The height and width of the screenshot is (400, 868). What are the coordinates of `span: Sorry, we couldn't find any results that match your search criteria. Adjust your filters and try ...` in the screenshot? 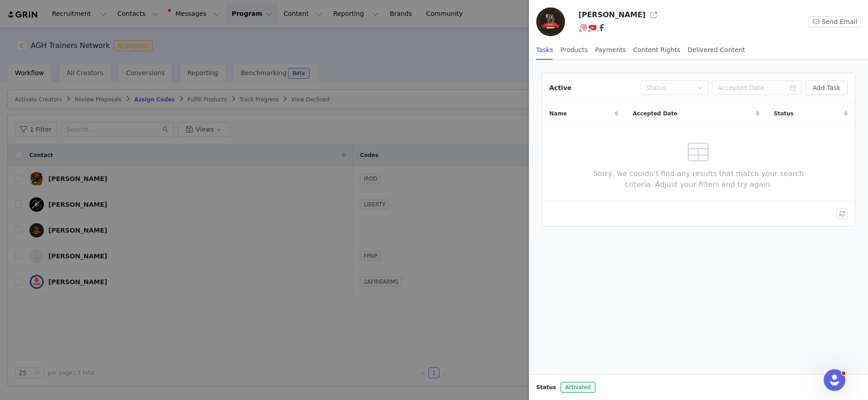 It's located at (698, 179).